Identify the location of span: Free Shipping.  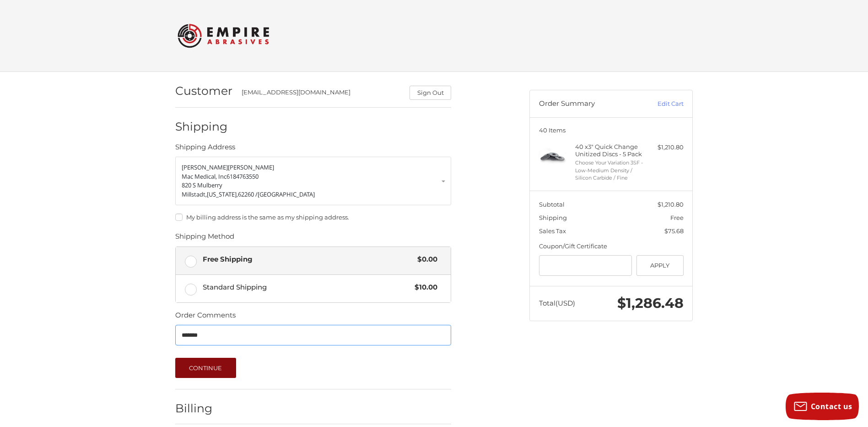
(308, 259).